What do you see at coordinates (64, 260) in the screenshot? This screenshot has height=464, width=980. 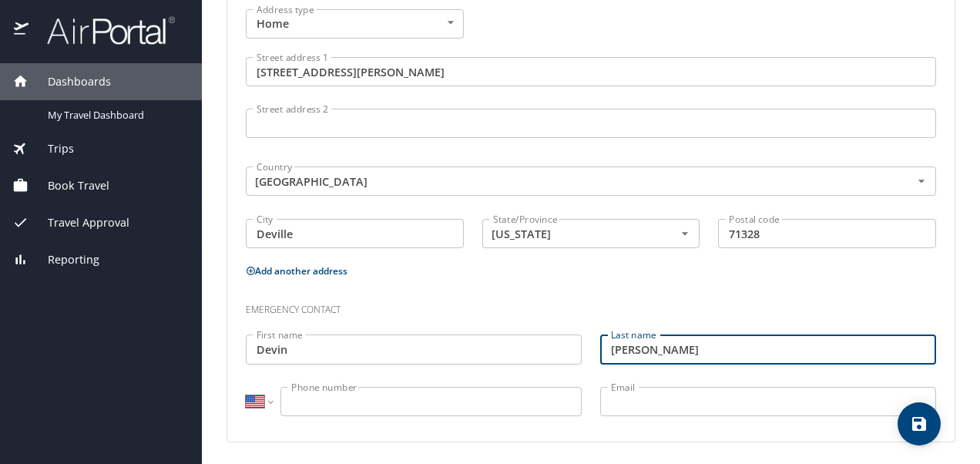 I see `span: Reporting` at bounding box center [64, 260].